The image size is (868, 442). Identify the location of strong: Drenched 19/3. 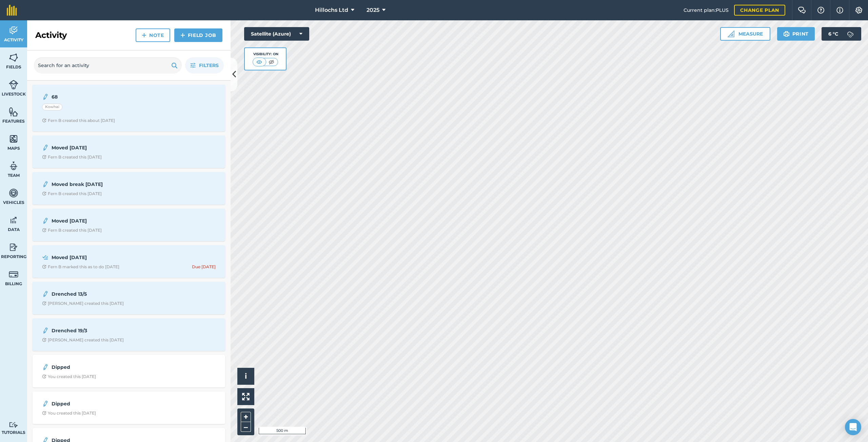
(105, 330).